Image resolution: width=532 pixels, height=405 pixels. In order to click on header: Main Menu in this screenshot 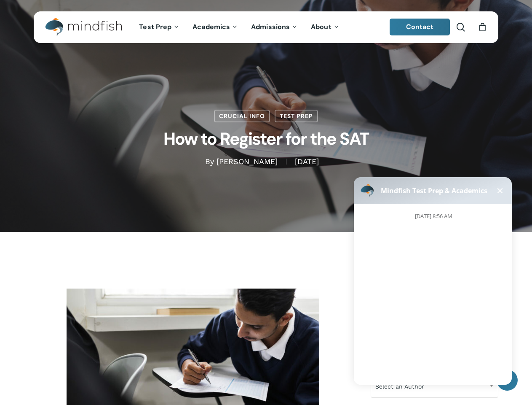, I will do `click(266, 27)`.